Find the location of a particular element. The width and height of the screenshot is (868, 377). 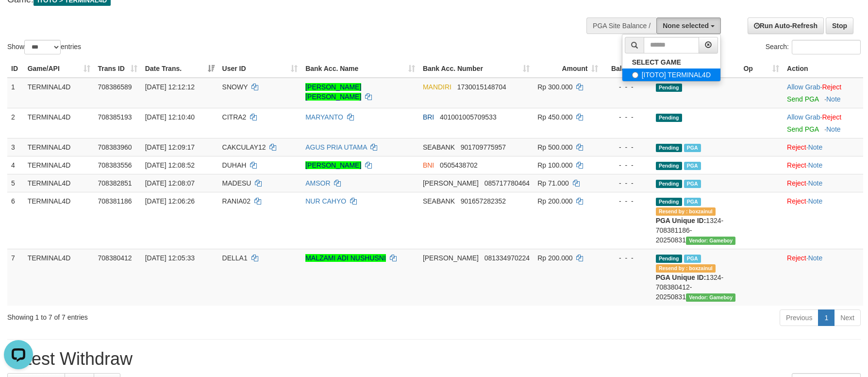

span: SEABANK is located at coordinates (439, 147).